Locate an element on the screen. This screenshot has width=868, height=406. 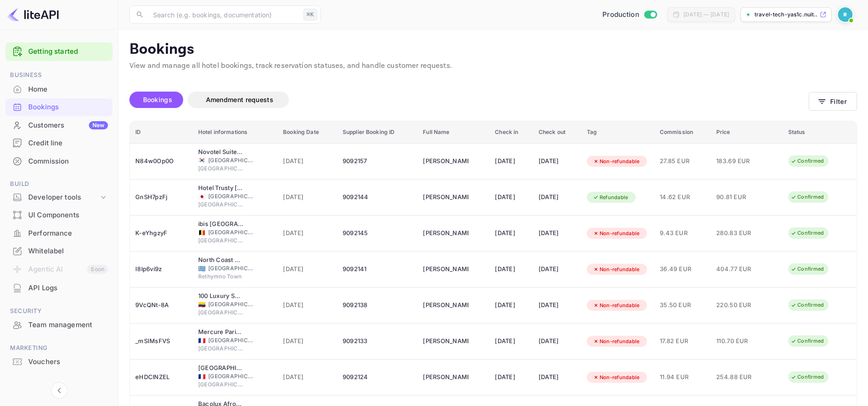
div: Bookings is located at coordinates (68, 107).